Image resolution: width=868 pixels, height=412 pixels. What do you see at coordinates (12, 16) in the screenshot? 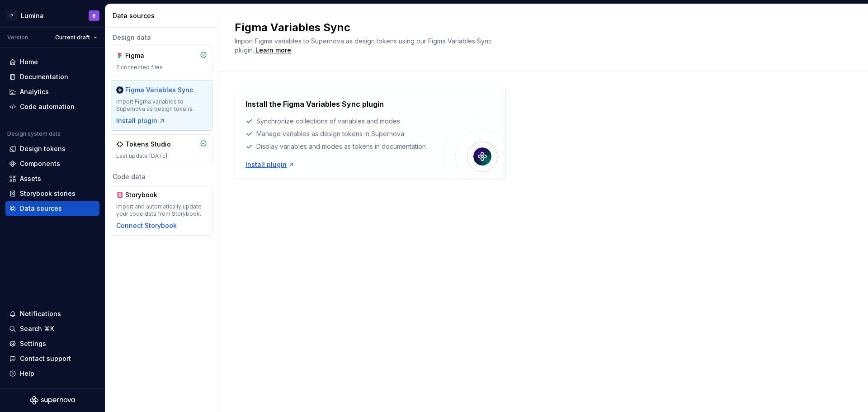
I see `div: P` at bounding box center [12, 16].